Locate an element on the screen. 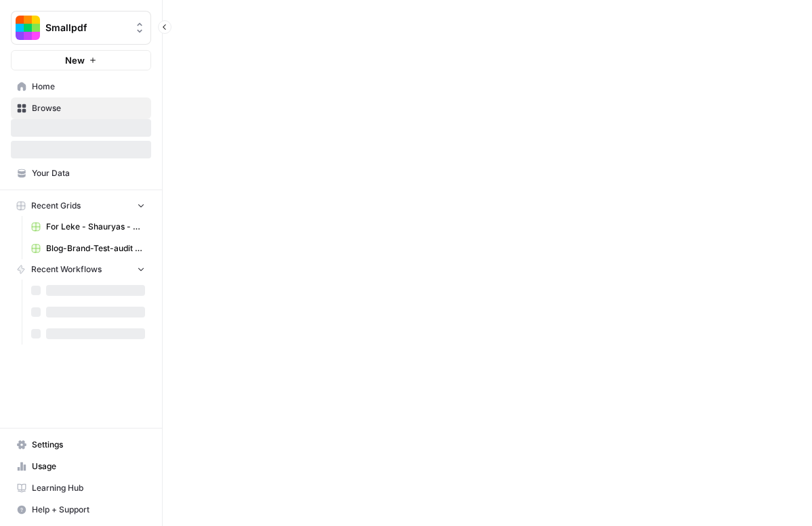 Image resolution: width=812 pixels, height=526 pixels. span: For Leke - Shauryas - Competitor Analysis (Different Languages) Grid (2) is located at coordinates (95, 227).